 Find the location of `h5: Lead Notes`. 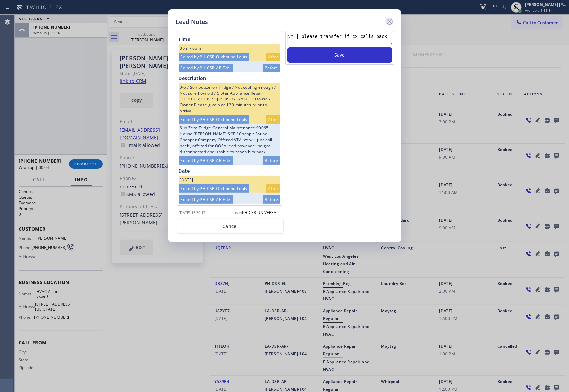

h5: Lead Notes is located at coordinates (192, 22).